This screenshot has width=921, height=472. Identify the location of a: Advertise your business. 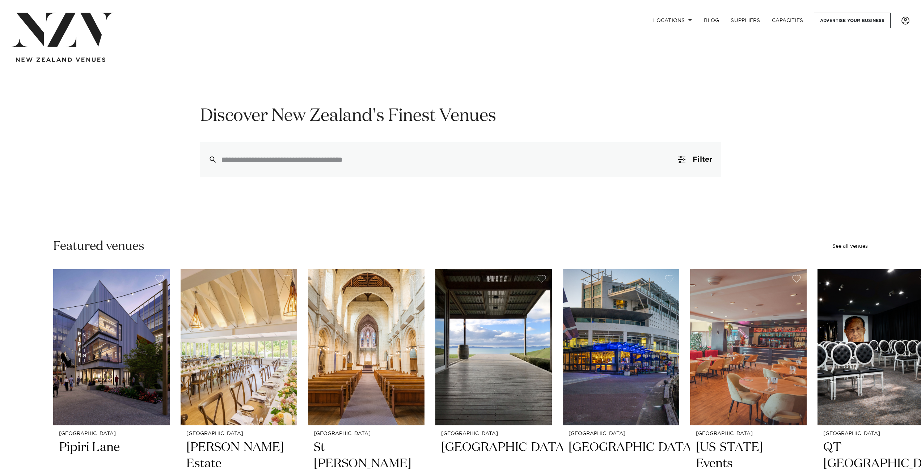
(852, 20).